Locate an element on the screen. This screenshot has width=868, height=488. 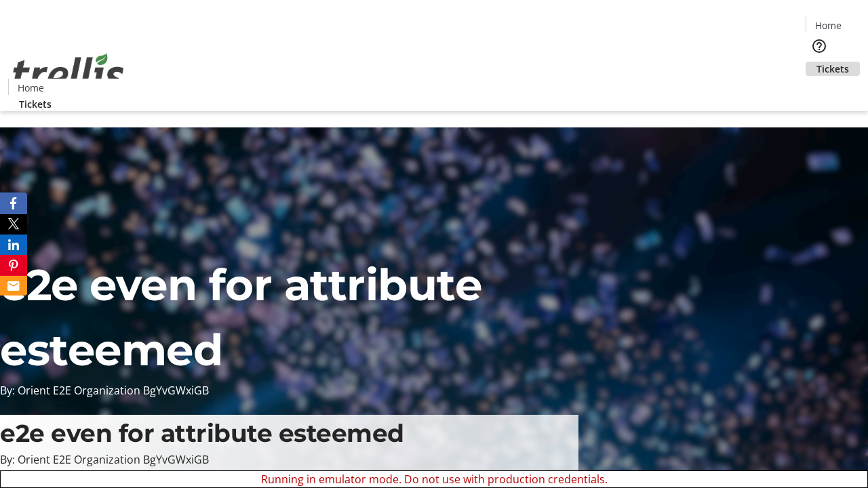
img: Orient E2E Organization BgYvGWxiGB's Logo is located at coordinates (69, 72).